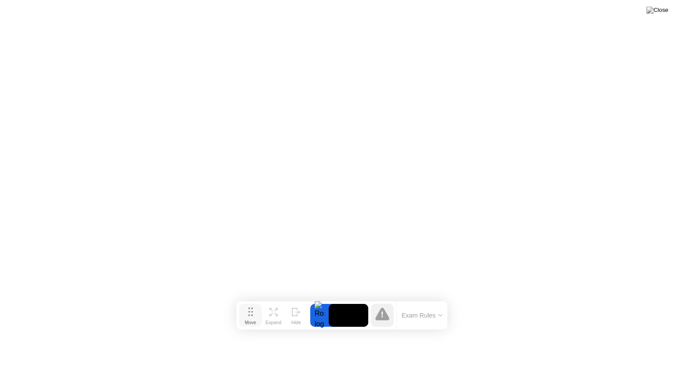  Describe the element at coordinates (273, 315) in the screenshot. I see `button: Expand` at that location.